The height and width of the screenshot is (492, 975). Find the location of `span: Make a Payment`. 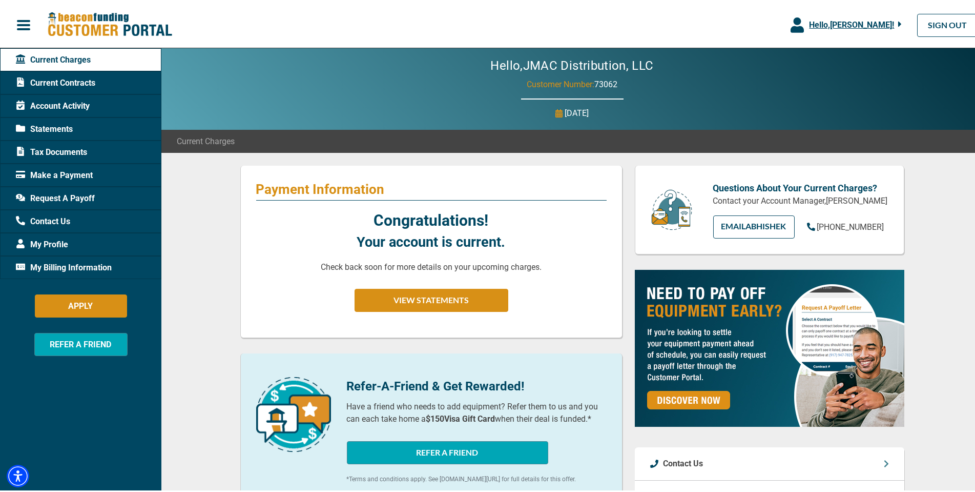

span: Make a Payment is located at coordinates (54, 173).